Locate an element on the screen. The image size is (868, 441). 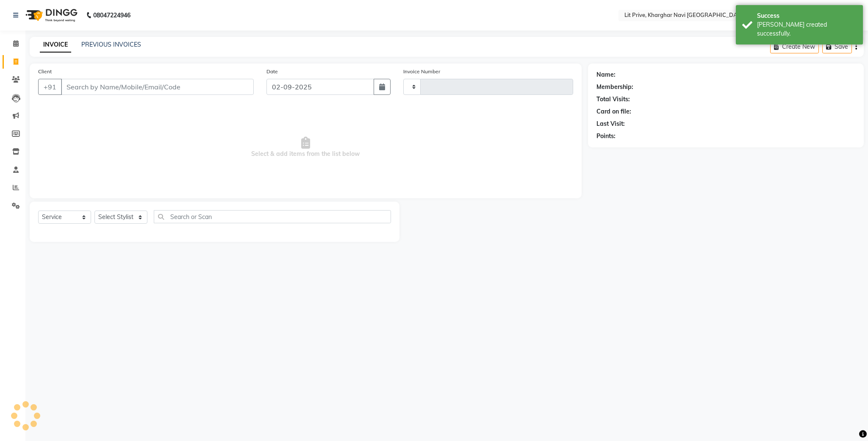
label: Invoice Number is located at coordinates (421, 71).